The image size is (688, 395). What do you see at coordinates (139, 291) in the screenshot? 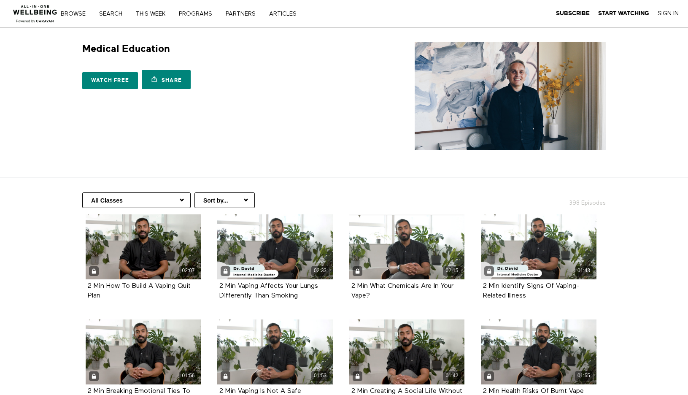
I see `a: 2 Min How To Build A Vaping Quit Plan` at bounding box center [139, 291].